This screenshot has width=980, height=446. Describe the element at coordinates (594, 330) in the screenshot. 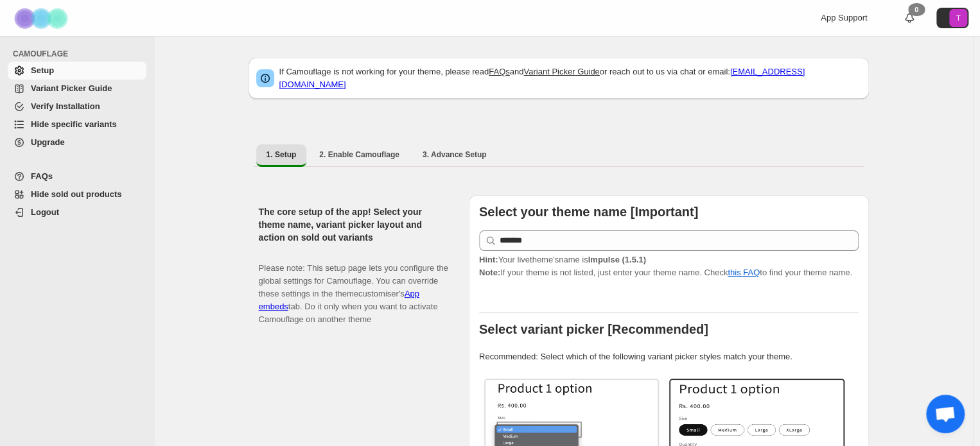

I see `b: Select variant picker [Recommended]` at that location.